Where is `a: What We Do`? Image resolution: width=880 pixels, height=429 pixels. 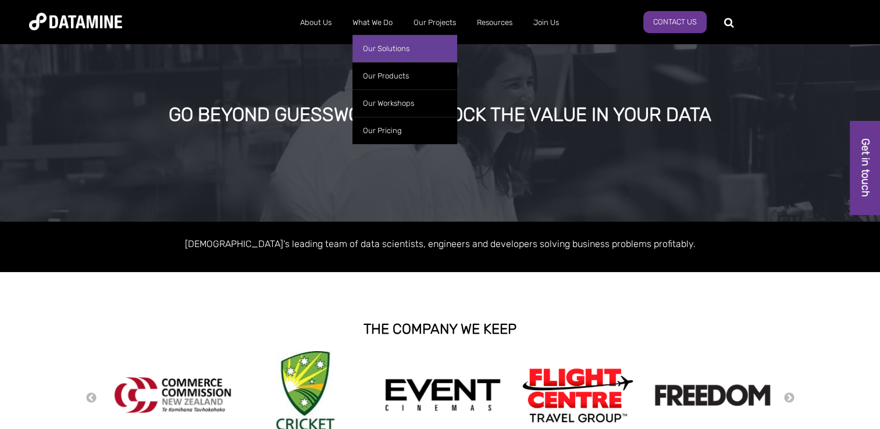
a: What We Do is located at coordinates (372, 23).